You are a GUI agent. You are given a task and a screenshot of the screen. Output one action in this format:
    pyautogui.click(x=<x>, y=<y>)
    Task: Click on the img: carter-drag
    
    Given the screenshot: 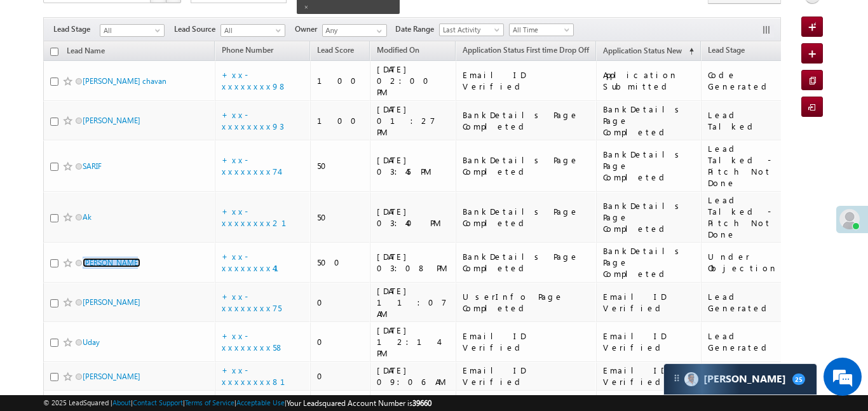 What is the action you would take?
    pyautogui.click(x=677, y=378)
    